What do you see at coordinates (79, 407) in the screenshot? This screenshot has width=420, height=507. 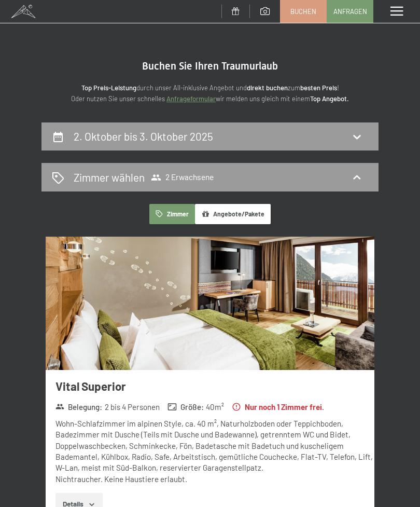 I see `strong: Belegung :` at bounding box center [79, 407].